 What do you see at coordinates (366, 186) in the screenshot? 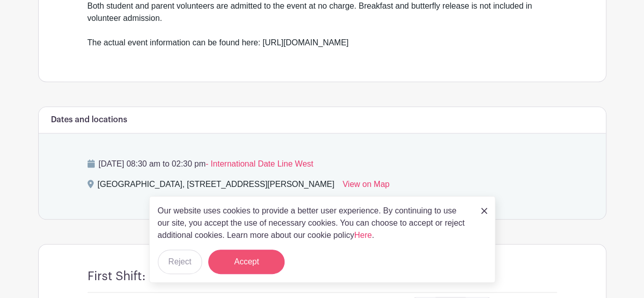
I see `a: View on Map` at bounding box center [366, 186].